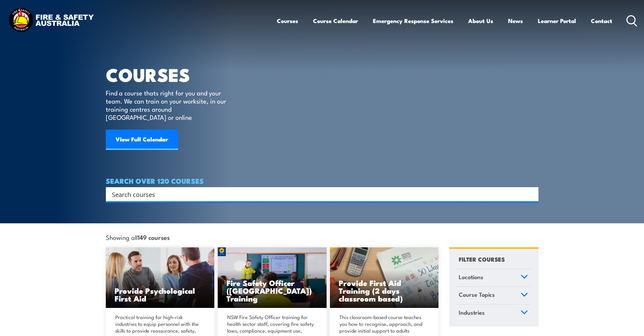 Image resolution: width=644 pixels, height=336 pixels. What do you see at coordinates (160, 278) in the screenshot?
I see `a: Provide Psychological First Aid` at bounding box center [160, 278].